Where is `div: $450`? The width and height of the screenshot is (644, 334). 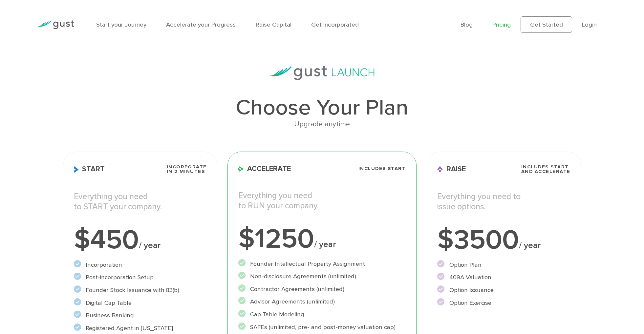 div: $450 is located at coordinates (140, 239).